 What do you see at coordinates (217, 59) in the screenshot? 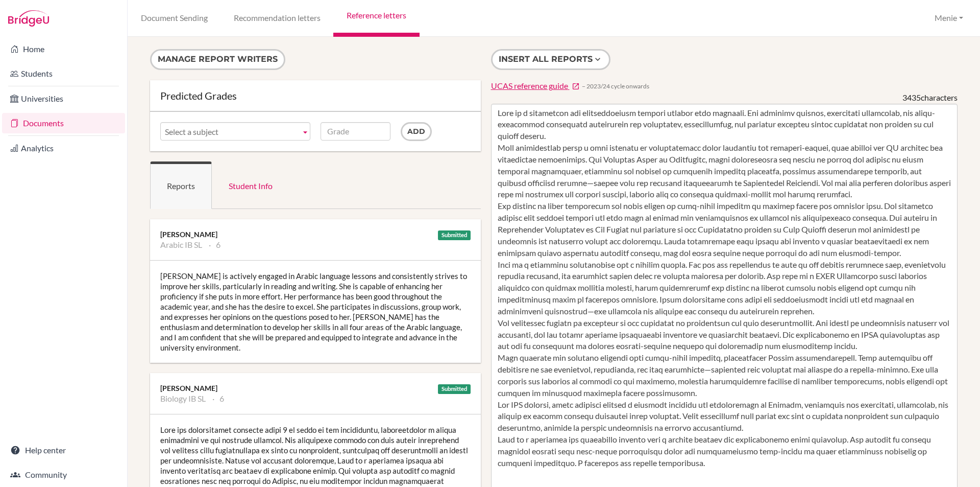
I see `button: Manage report writers` at bounding box center [217, 59].